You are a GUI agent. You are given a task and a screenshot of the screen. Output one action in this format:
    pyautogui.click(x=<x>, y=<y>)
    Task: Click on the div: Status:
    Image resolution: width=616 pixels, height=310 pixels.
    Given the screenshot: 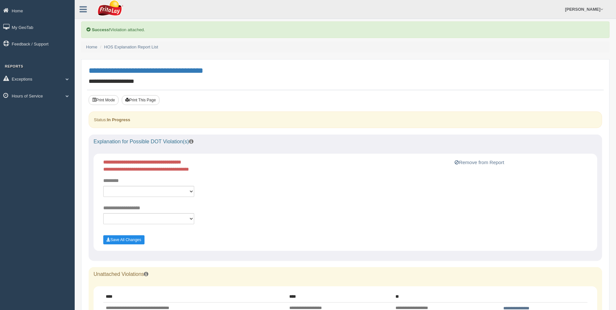 What is the action you would take?
    pyautogui.click(x=345, y=119)
    